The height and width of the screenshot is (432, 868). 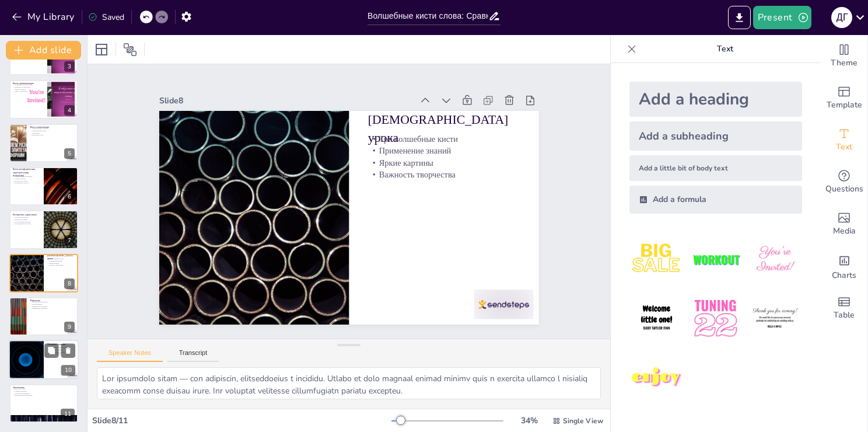 What do you see at coordinates (52, 309) in the screenshot?
I see `p: Применение в будущем` at bounding box center [52, 309].